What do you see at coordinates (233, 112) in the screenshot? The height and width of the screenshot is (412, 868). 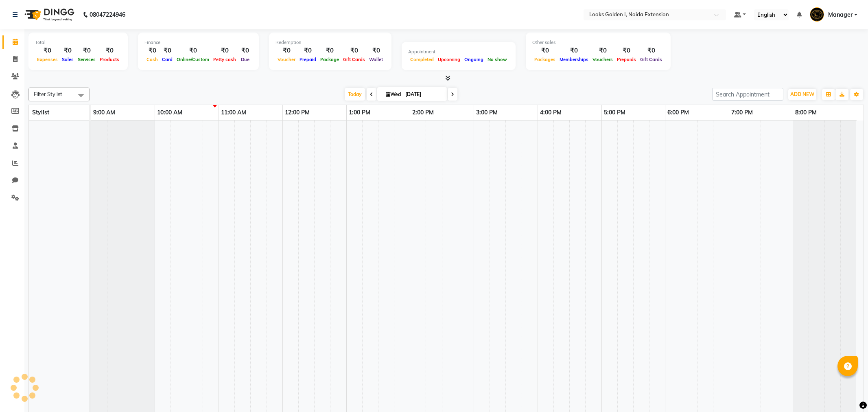 I see `a: 11:00 AM` at bounding box center [233, 112].